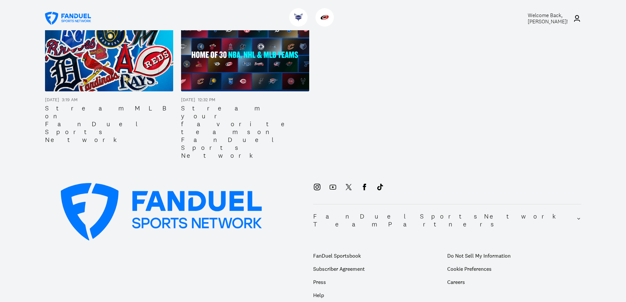  I want to click on a: Careers, so click(506, 282).